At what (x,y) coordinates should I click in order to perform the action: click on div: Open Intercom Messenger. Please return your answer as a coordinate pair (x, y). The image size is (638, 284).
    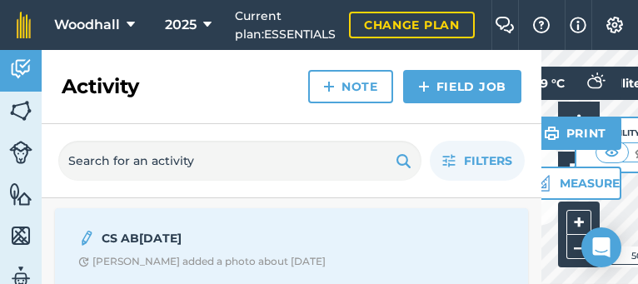
    Looking at the image, I should click on (601, 247).